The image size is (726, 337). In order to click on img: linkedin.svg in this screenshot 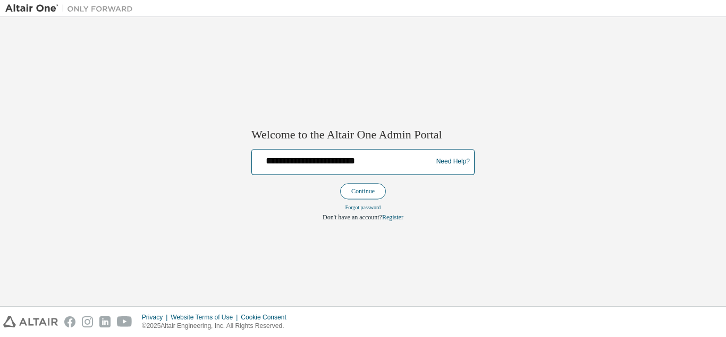, I will do `click(105, 321)`.